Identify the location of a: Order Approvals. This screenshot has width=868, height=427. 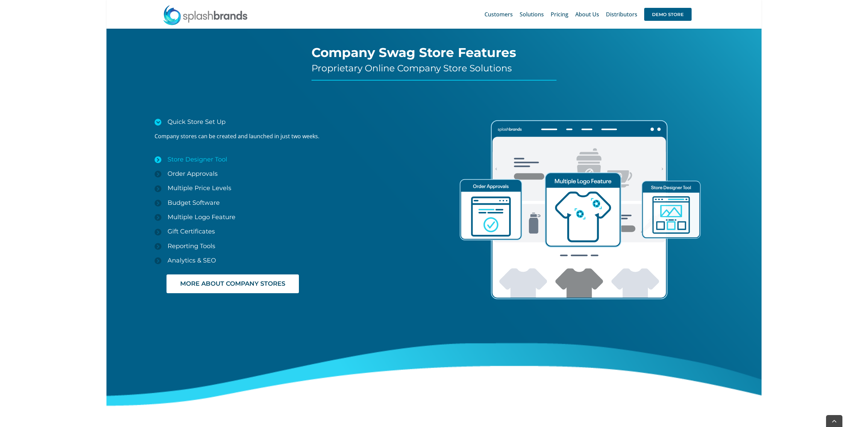
(294, 174).